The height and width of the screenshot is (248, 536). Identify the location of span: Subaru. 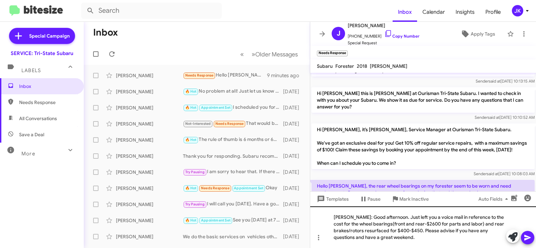
(325, 66).